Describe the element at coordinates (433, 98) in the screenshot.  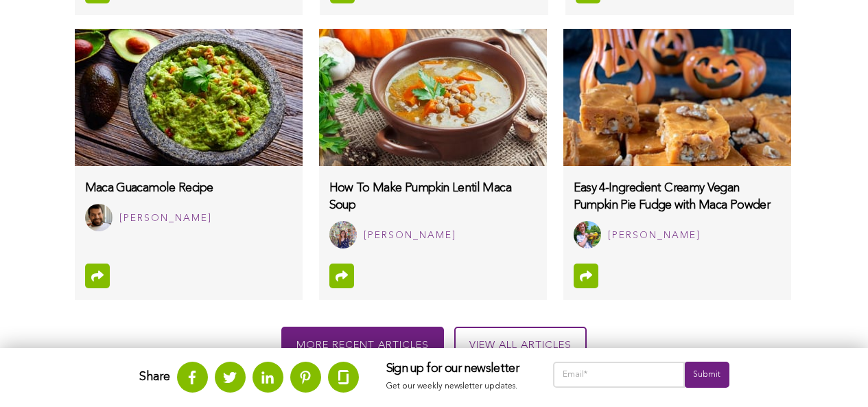
I see `img: How-To-Make-Pumpkin-Lentil-Maca-Soup` at that location.